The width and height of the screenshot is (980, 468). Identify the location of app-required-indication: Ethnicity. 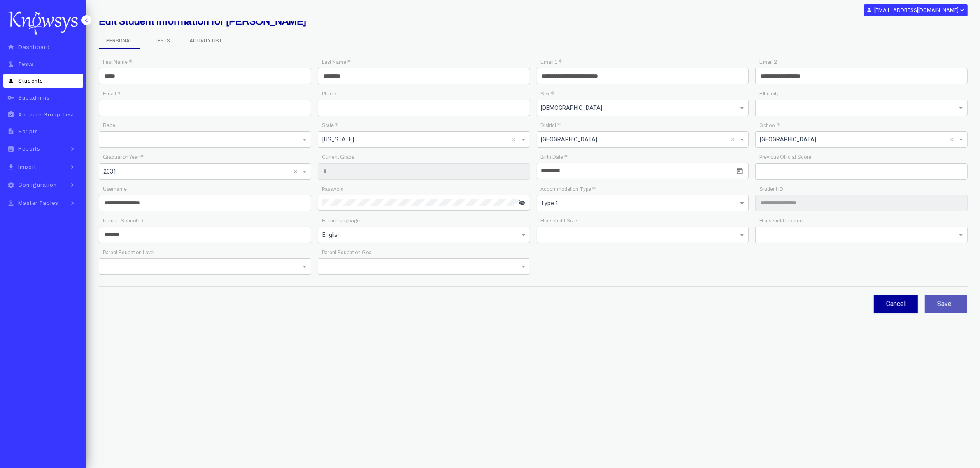
(769, 94).